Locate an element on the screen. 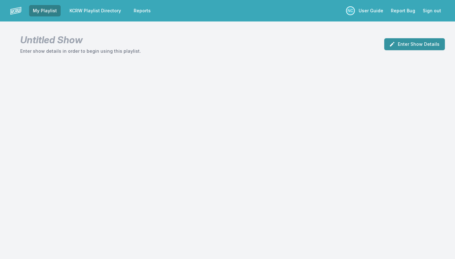 The width and height of the screenshot is (455, 259). p: Enter show details in order to begin using this playlist. is located at coordinates (81, 51).